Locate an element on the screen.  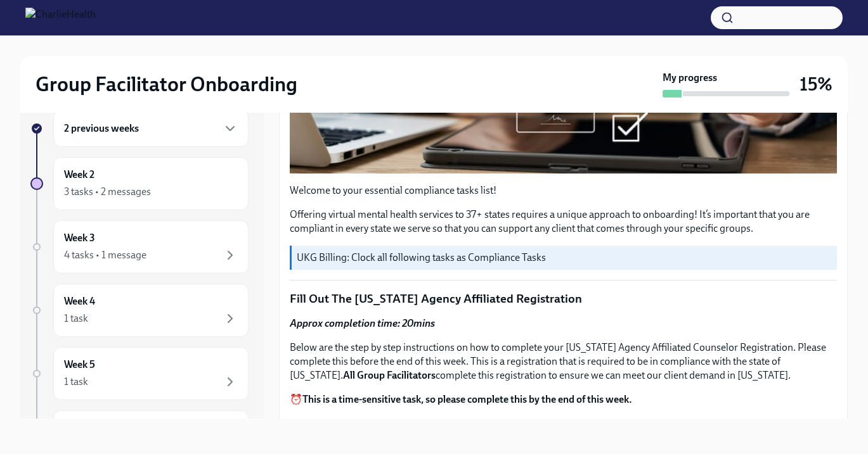
strong: paper application is located at coordinates (687, 423).